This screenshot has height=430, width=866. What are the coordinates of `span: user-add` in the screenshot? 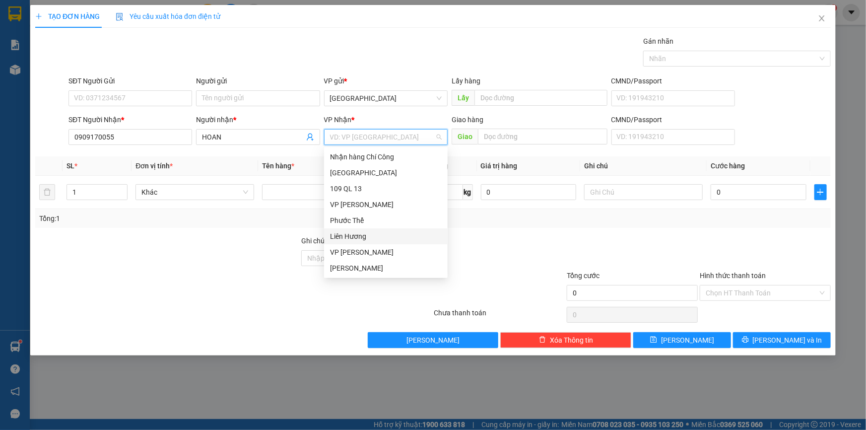 It's located at (310, 137).